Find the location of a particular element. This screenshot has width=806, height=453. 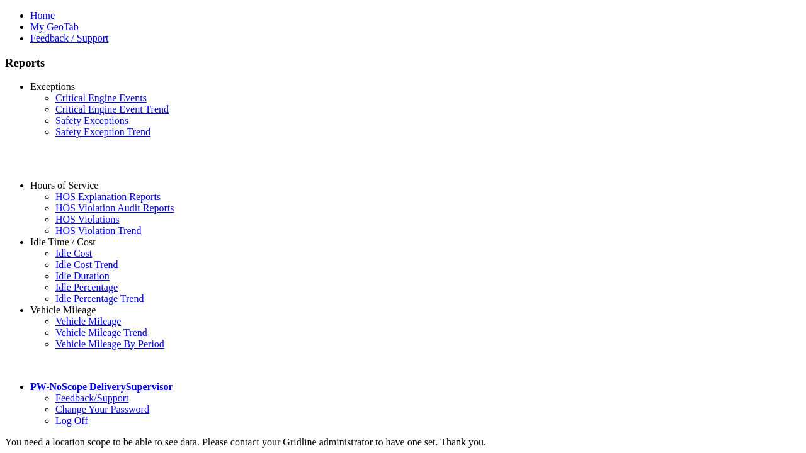

a: Critical Engine Events is located at coordinates (101, 98).